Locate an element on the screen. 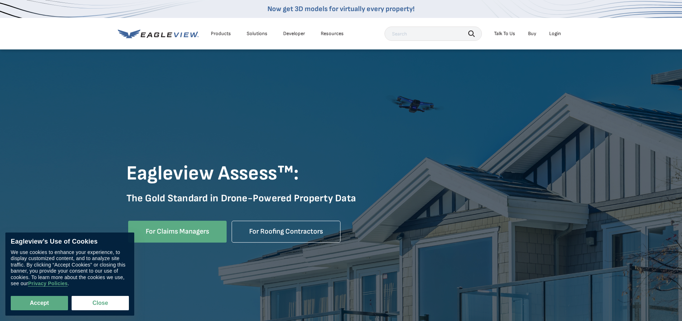  a: For Claims Managers is located at coordinates (177, 231).